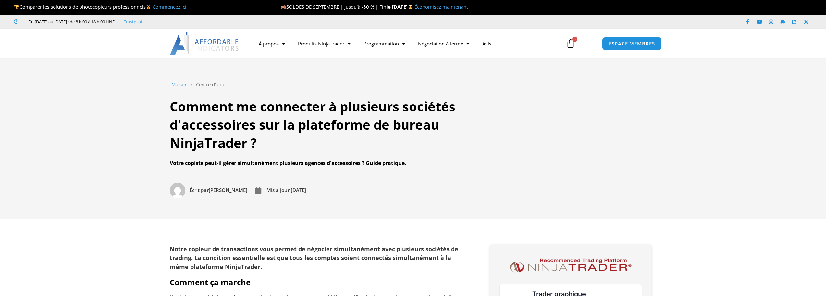 Image resolution: width=826 pixels, height=296 pixels. What do you see at coordinates (570, 265) in the screenshot?
I see `img: Logo NinjaTrader | Indicateurs abordables – NinjaTrader` at bounding box center [570, 265].